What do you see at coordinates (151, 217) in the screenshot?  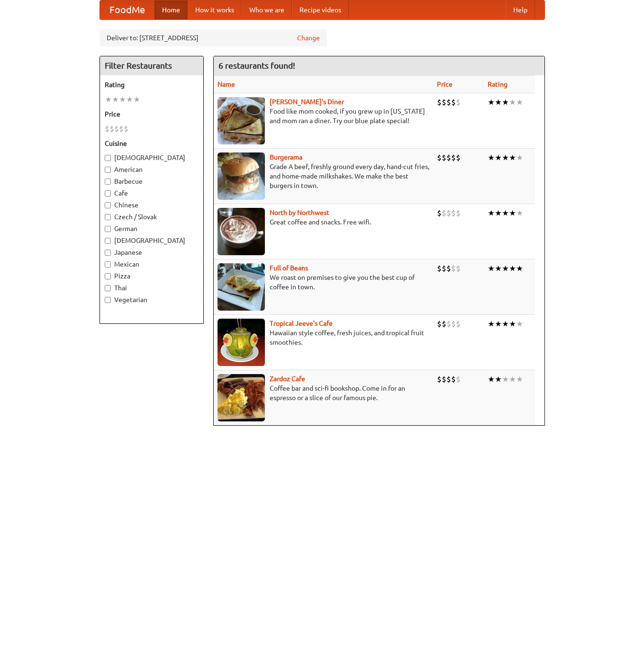 I see `label: Czech / Slovak` at bounding box center [151, 217].